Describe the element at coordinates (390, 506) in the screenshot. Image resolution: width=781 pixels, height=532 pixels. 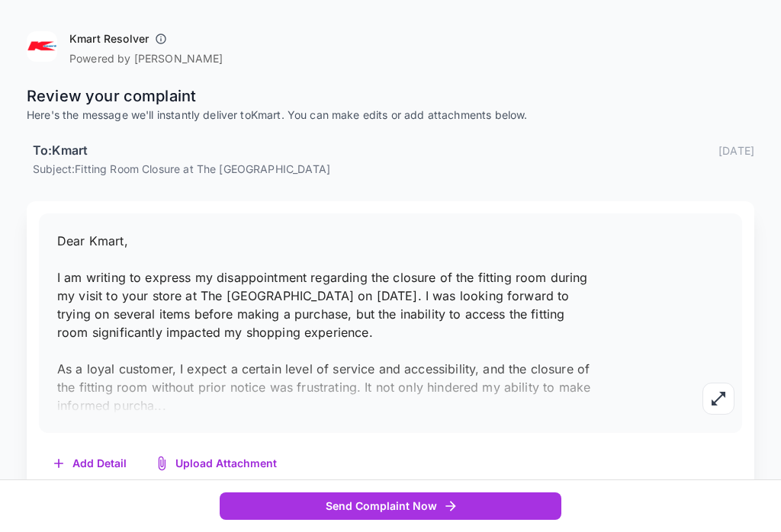
I see `button: Send Complaint Now` at that location.